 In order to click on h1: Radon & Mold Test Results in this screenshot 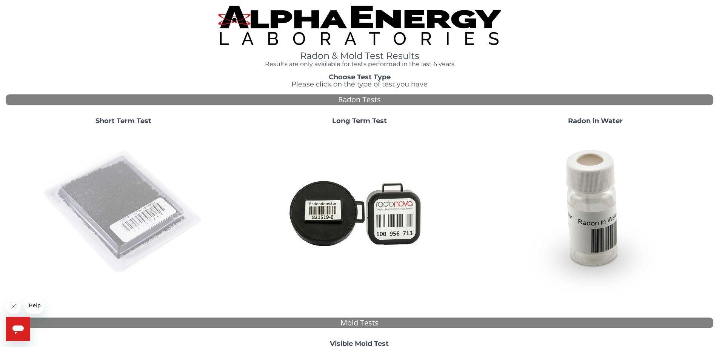, I will do `click(360, 56)`.